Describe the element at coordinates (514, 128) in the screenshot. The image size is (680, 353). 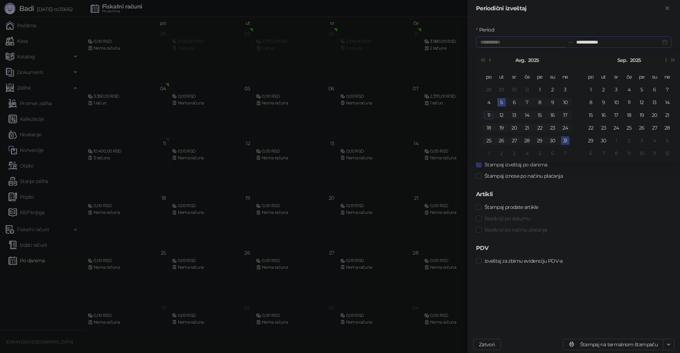
I see `div: 20` at that location.